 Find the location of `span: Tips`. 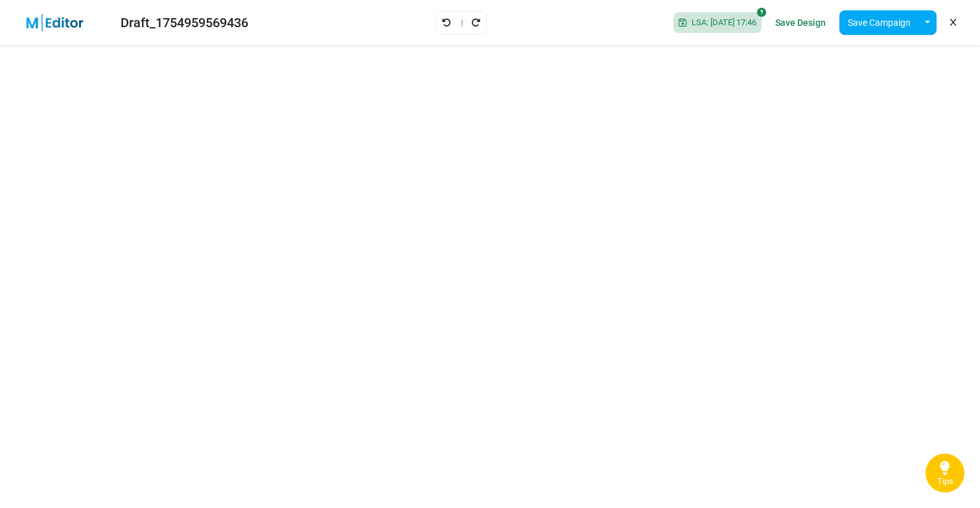

span: Tips is located at coordinates (945, 482).